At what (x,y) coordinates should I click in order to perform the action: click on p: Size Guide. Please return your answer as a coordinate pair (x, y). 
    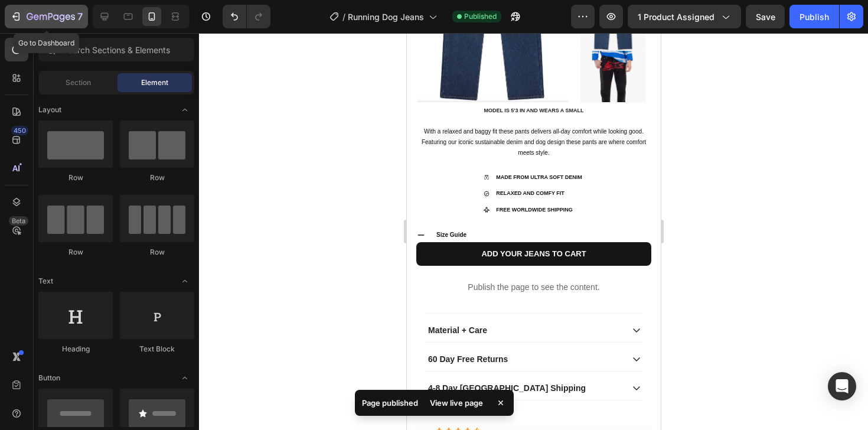
    Looking at the image, I should click on (44, 202).